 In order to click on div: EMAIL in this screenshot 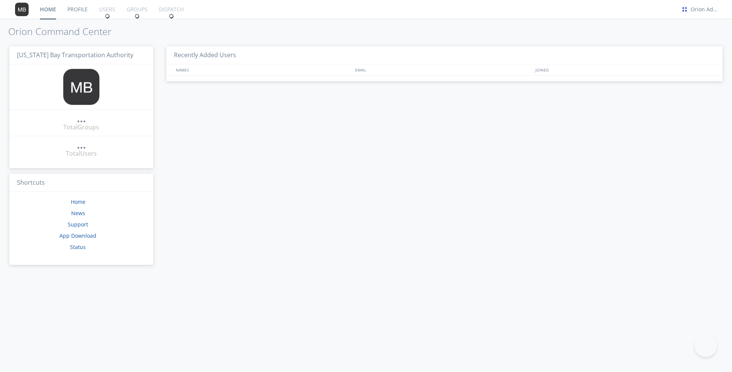, I will do `click(443, 70)`.